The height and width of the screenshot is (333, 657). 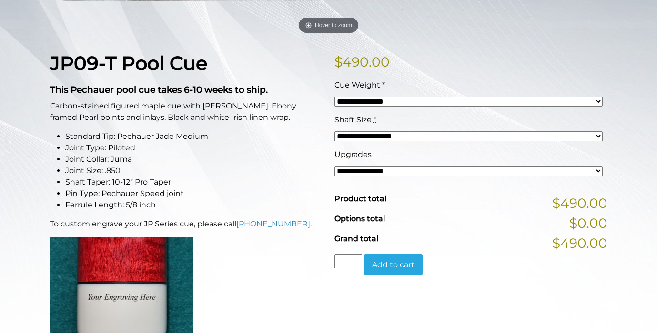 I want to click on li: Ferrule Length: 5/8 inch, so click(x=194, y=205).